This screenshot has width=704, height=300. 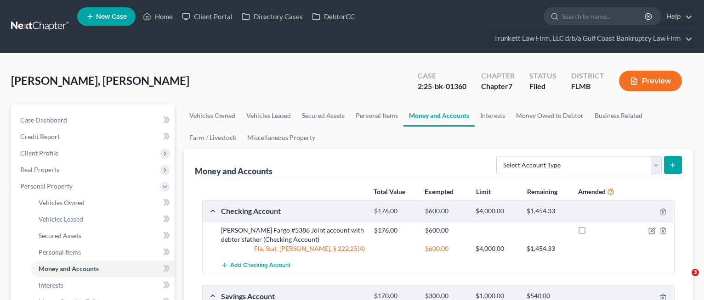 I want to click on strong: Exempted, so click(x=439, y=192).